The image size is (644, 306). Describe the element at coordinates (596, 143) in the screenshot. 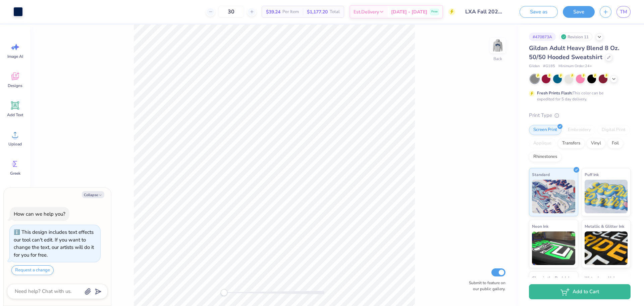

I see `div: Vinyl` at that location.